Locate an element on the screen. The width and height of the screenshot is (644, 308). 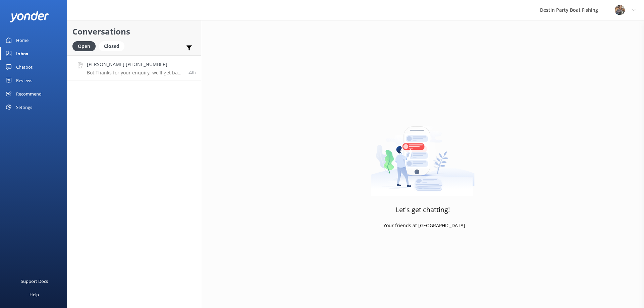
div: Support Docs is located at coordinates (34, 282).